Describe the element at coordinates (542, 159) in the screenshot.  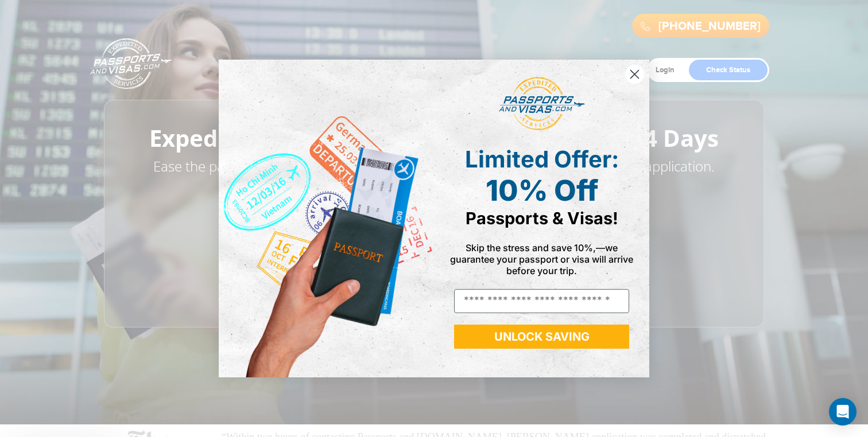
I see `span: Limited Offer:` at that location.